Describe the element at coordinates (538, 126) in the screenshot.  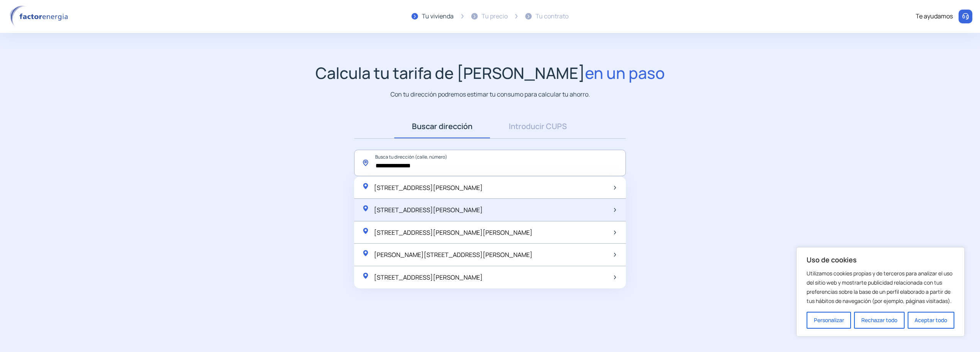
I see `a: Introducir CUPS` at that location.